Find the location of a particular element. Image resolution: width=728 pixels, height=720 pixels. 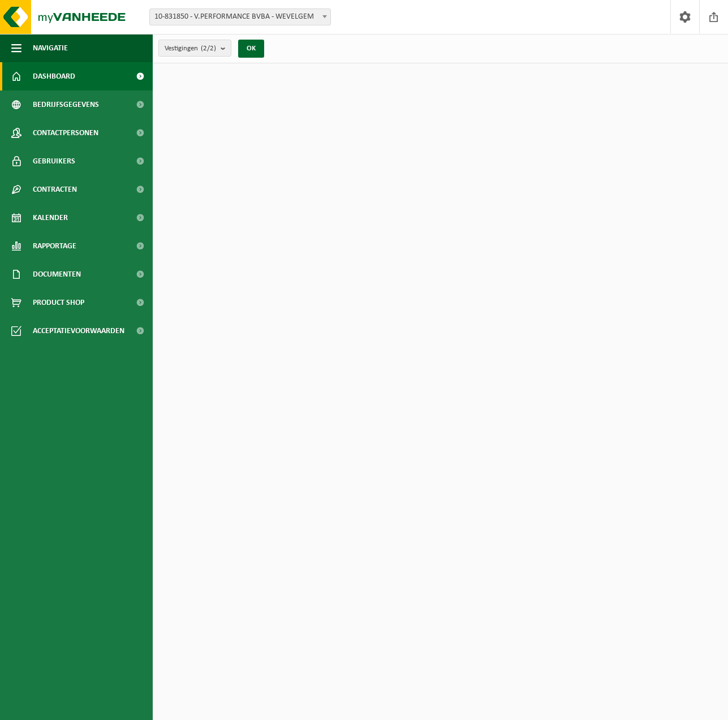

span: Bedrijfsgegevens is located at coordinates (66, 105).